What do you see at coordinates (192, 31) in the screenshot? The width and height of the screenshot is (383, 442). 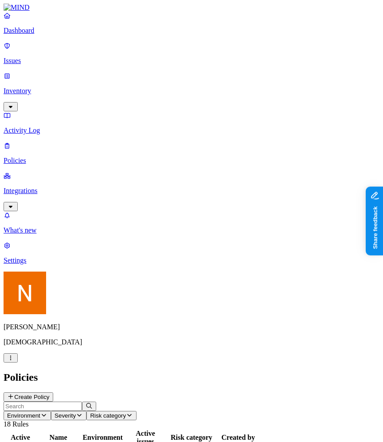 I see `p: Dashboard` at bounding box center [192, 31].